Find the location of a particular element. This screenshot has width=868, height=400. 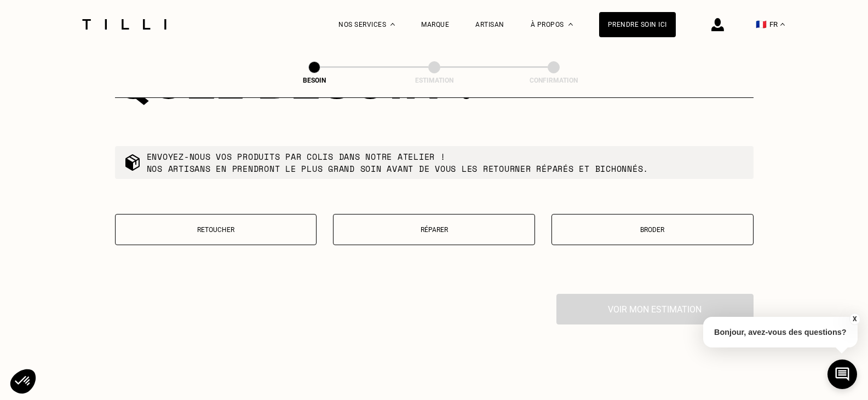

img: icône connexion is located at coordinates (718, 25).